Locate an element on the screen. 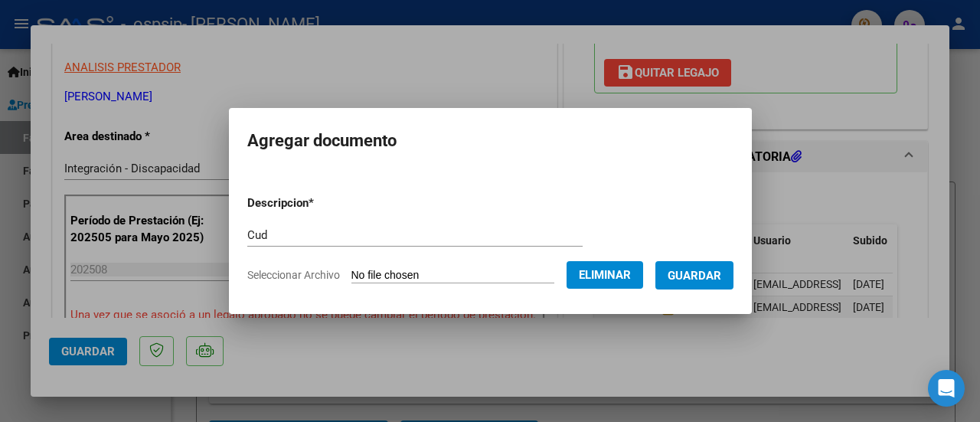  span: Eliminar is located at coordinates (605, 275).